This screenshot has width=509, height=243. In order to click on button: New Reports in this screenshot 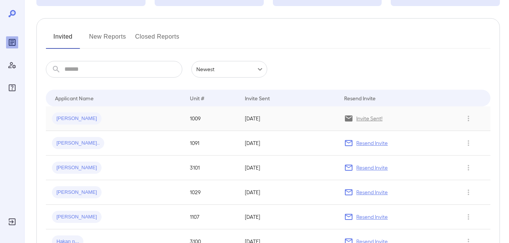, I will do `click(108, 40)`.